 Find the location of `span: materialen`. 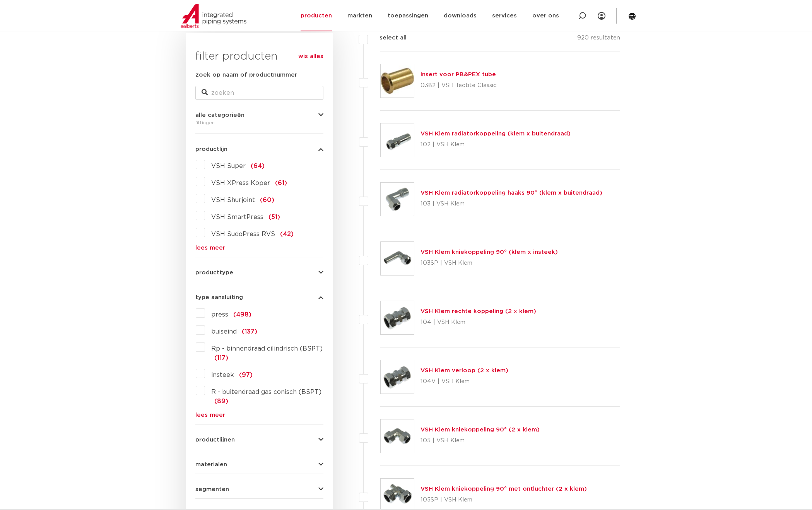

span: materialen is located at coordinates (212, 464).